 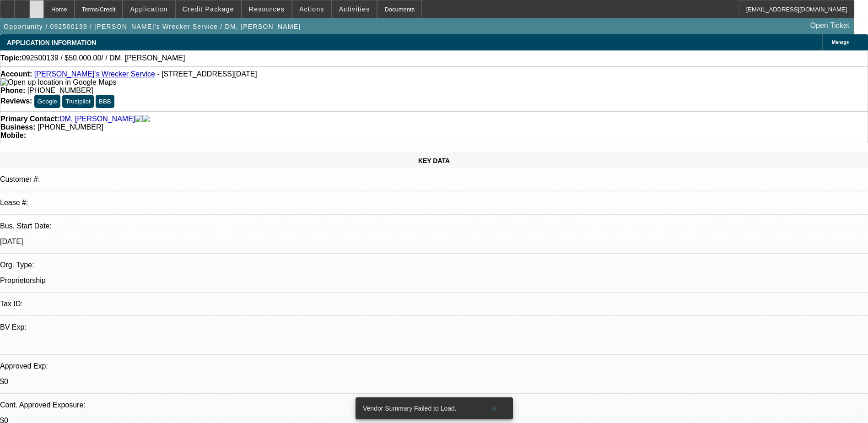 What do you see at coordinates (208, 9) in the screenshot?
I see `span: Credit Package` at bounding box center [208, 9].